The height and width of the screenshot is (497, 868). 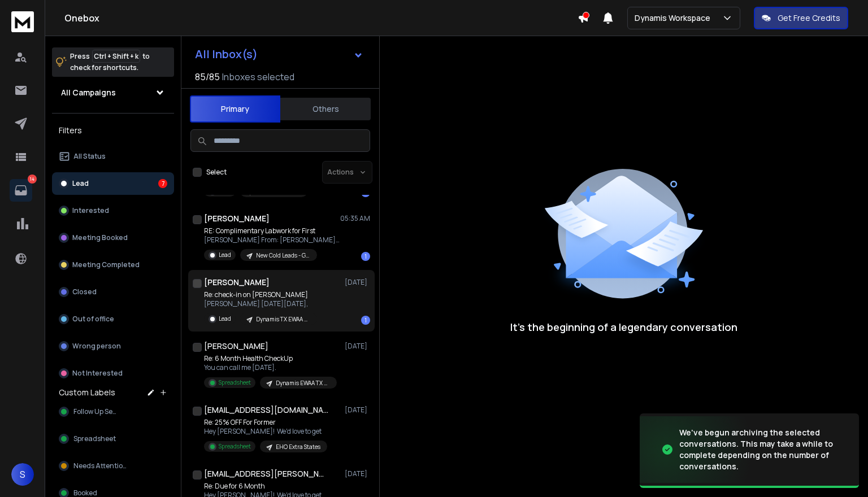 What do you see at coordinates (266, 423) in the screenshot?
I see `p: Re: 25% OFF For Former` at bounding box center [266, 423].